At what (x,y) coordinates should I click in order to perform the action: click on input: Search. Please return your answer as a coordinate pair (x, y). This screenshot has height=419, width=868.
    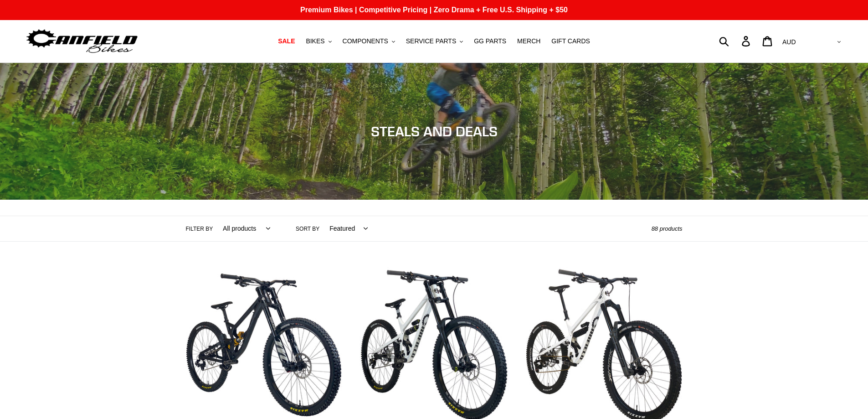
    Looking at the image, I should click on (736, 41).